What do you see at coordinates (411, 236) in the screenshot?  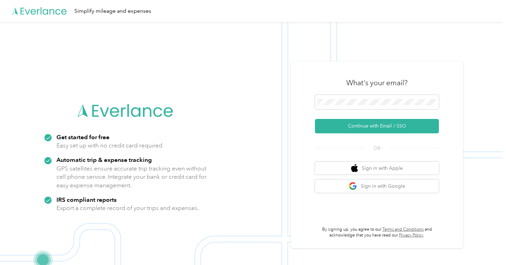 I see `a: Privacy Policy` at bounding box center [411, 236].